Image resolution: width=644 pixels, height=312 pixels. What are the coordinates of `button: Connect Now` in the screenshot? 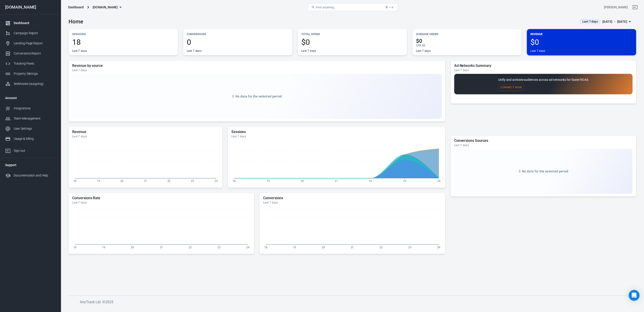 It's located at (511, 87).